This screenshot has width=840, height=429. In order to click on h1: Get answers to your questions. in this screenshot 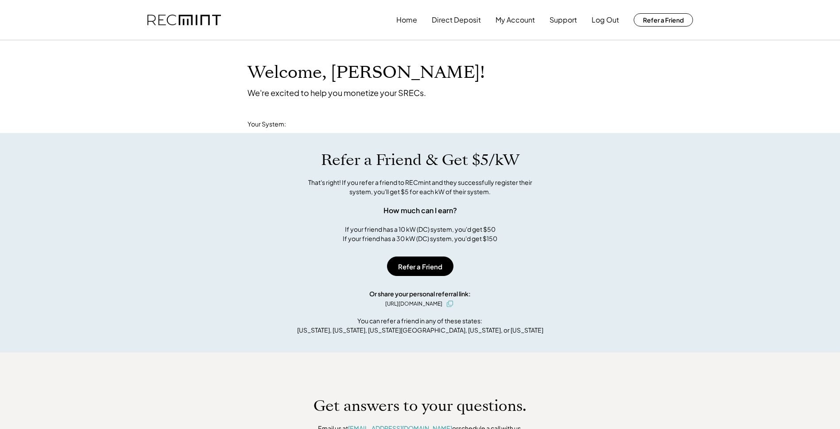, I will do `click(420, 406)`.